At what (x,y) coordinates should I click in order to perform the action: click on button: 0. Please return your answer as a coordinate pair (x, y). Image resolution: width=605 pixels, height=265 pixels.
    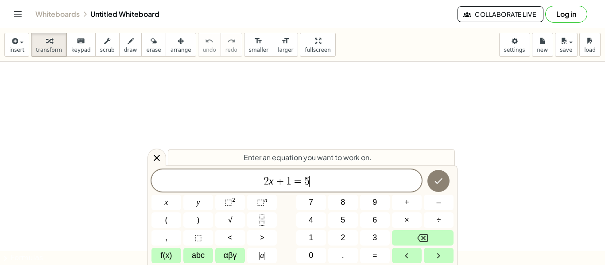
    Looking at the image, I should click on (311, 256).